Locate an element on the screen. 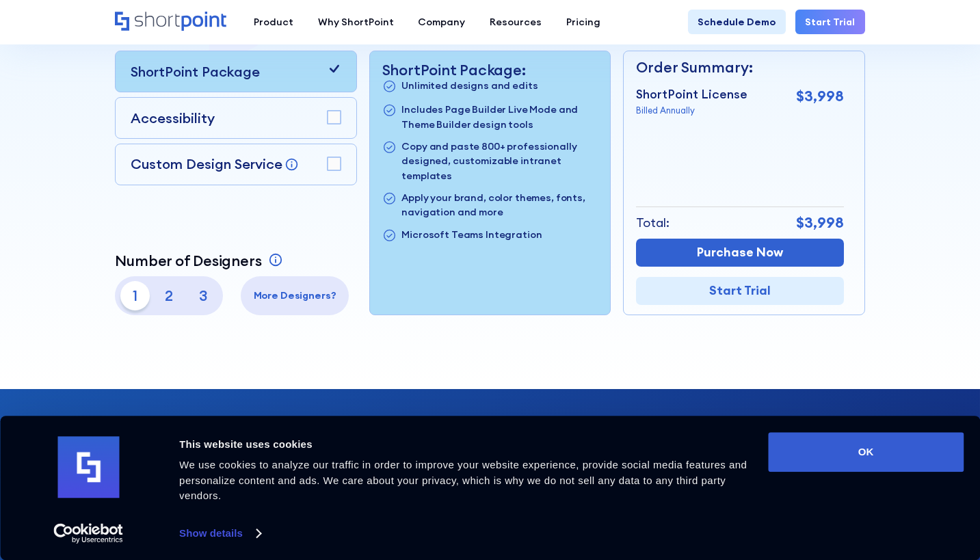 This screenshot has width=980, height=560. a: Product is located at coordinates (274, 22).